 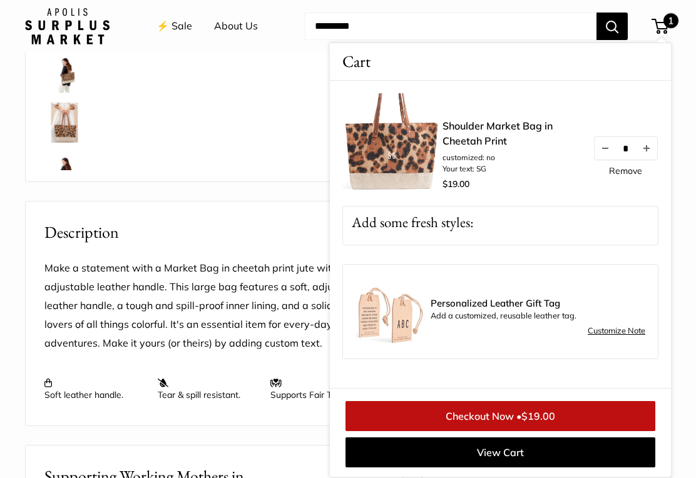 What do you see at coordinates (612, 26) in the screenshot?
I see `button: Search` at bounding box center [612, 26].